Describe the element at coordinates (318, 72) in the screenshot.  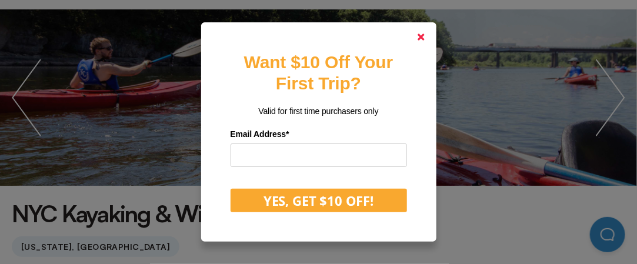
I see `strong: Want $10 Off Your First Trip?` at that location.